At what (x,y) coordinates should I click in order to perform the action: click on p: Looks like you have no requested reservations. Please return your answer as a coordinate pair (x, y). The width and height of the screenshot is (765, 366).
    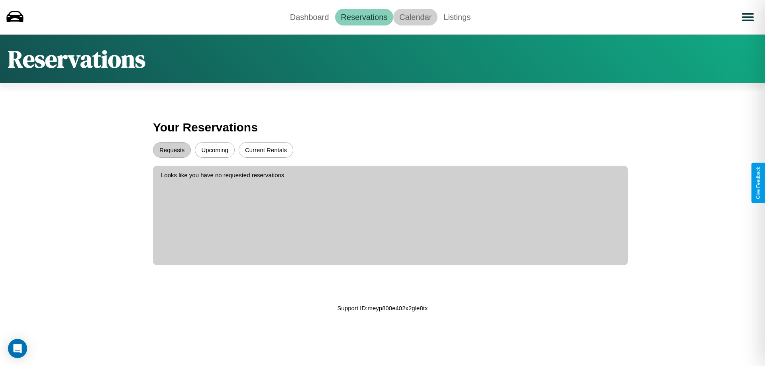
    Looking at the image, I should click on (391, 175).